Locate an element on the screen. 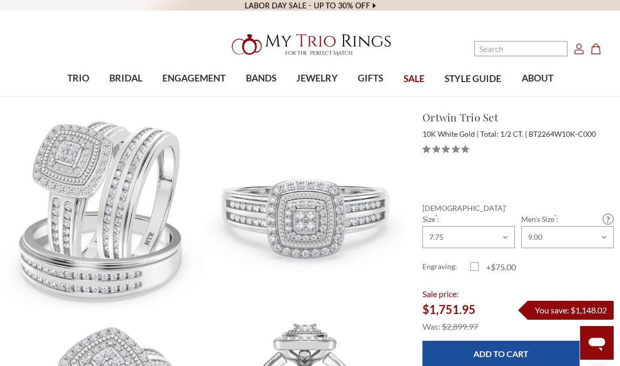 The height and width of the screenshot is (366, 620). a: JEWELRY is located at coordinates (317, 78).